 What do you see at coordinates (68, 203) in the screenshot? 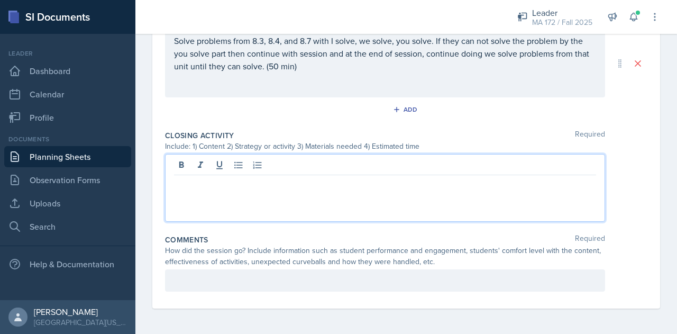
I see `a: Uploads` at bounding box center [68, 203].